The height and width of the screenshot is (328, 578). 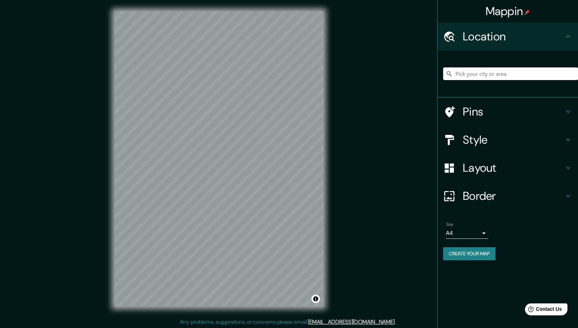 I want to click on div: Location, so click(x=507, y=36).